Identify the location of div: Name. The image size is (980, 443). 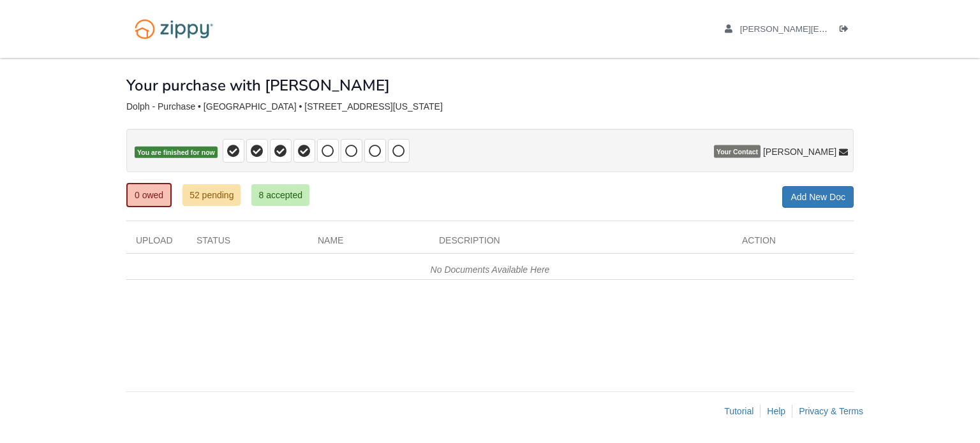
(369, 244).